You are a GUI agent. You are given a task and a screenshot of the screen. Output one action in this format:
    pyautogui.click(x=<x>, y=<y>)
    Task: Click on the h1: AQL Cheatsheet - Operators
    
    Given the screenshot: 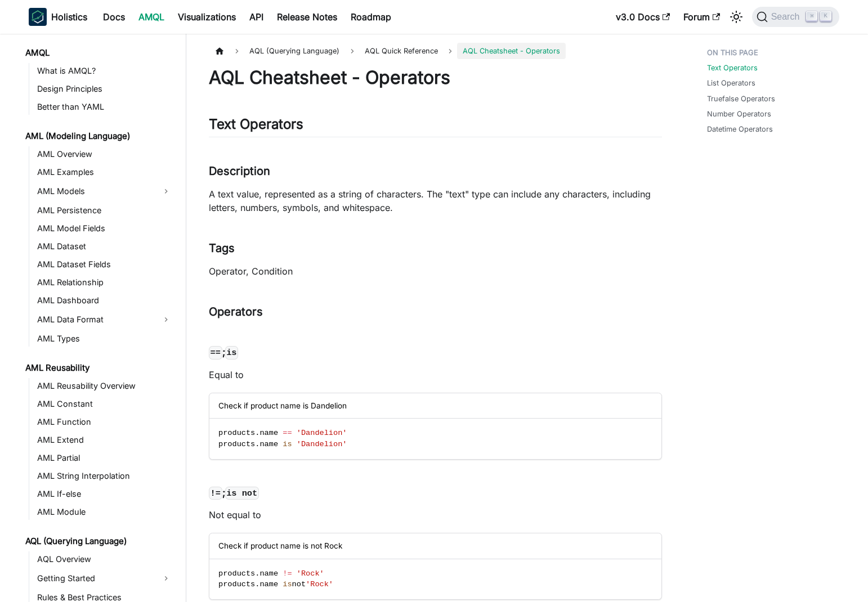 What is the action you would take?
    pyautogui.click(x=435, y=77)
    